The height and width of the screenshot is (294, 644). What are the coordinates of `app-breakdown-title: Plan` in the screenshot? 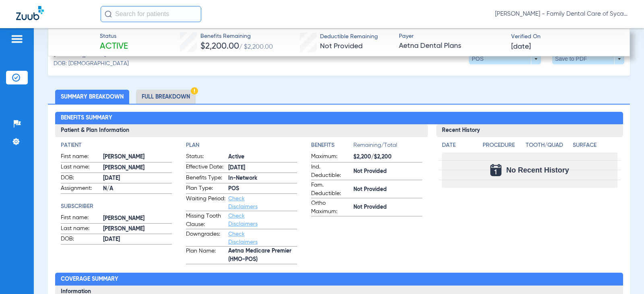 It's located at (242, 145).